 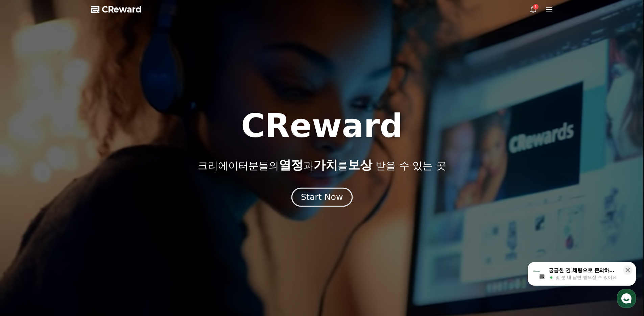 What do you see at coordinates (116, 9) in the screenshot?
I see `a: CReward` at bounding box center [116, 9].